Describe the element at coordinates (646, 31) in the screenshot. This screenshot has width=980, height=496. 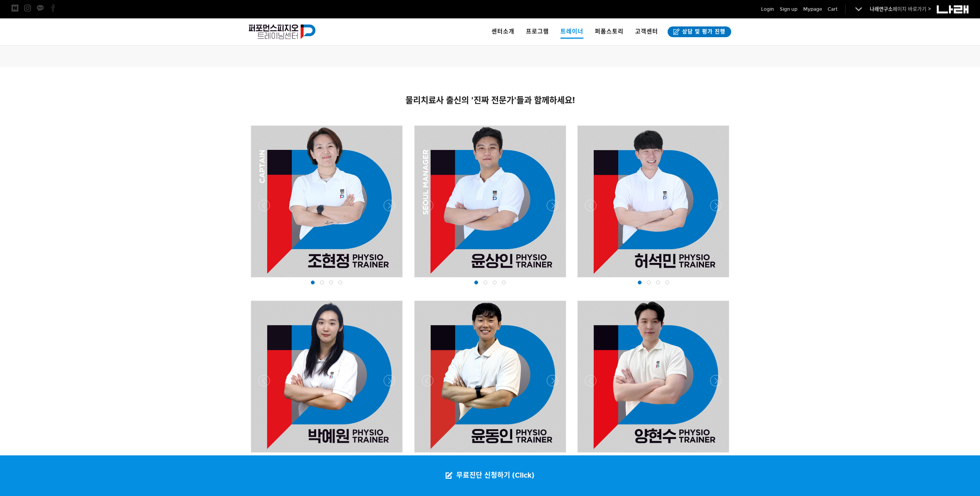
I see `span: 고객센터` at that location.